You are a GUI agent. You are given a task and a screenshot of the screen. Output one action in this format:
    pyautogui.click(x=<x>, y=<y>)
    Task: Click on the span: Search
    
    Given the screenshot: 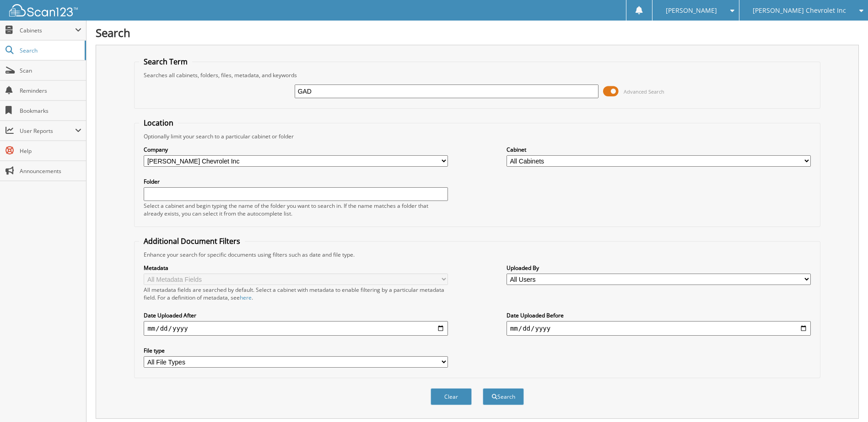 What is the action you would take?
    pyautogui.click(x=50, y=50)
    